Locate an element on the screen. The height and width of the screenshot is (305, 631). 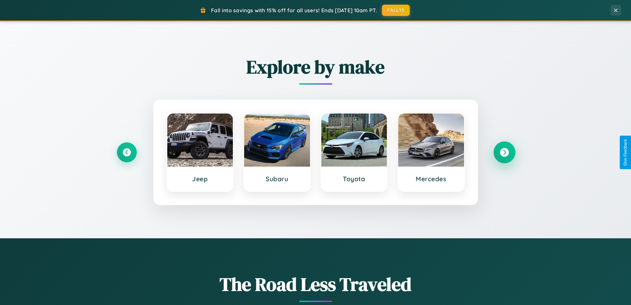
h2: Explore by make is located at coordinates (316, 67).